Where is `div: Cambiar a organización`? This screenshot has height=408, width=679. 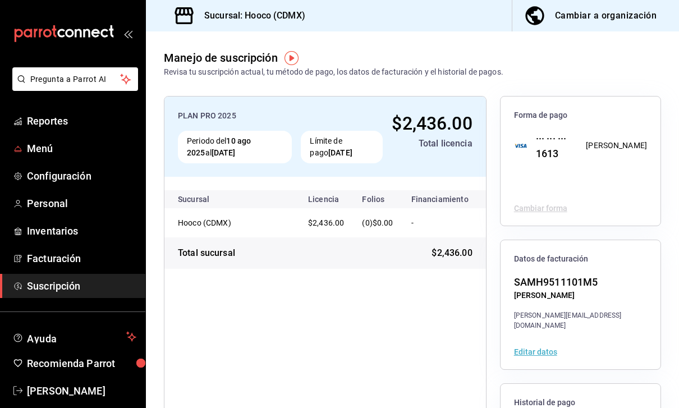
div: Cambiar a organización is located at coordinates (605, 16).